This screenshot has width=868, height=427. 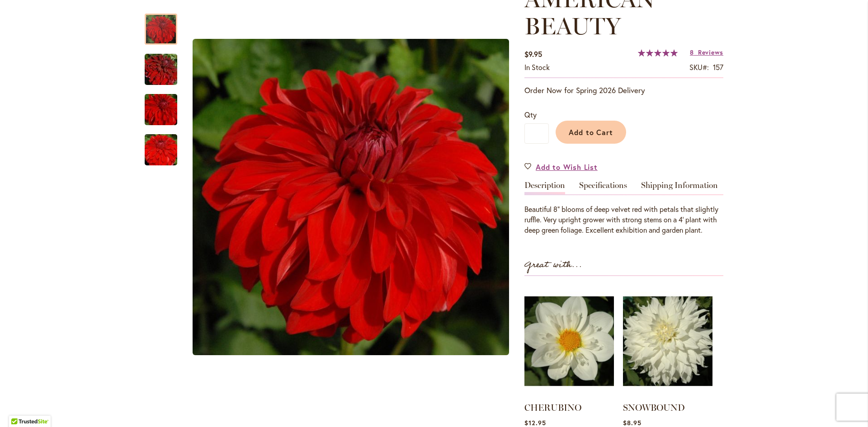 I want to click on img: CHERUBINO, so click(x=569, y=341).